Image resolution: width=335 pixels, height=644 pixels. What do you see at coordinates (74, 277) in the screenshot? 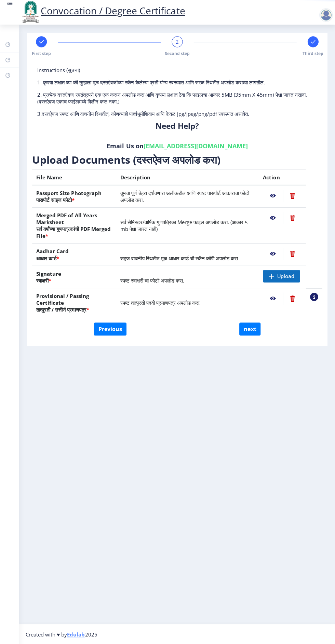
I see `th: Signature स्वाक्षरी` at bounding box center [74, 277].